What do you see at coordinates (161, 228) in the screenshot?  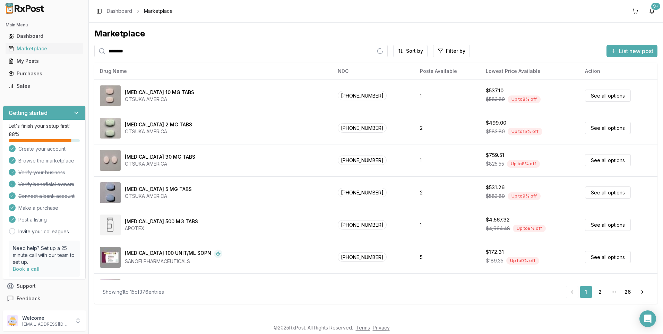 I see `div: APOTEX` at bounding box center [161, 228].